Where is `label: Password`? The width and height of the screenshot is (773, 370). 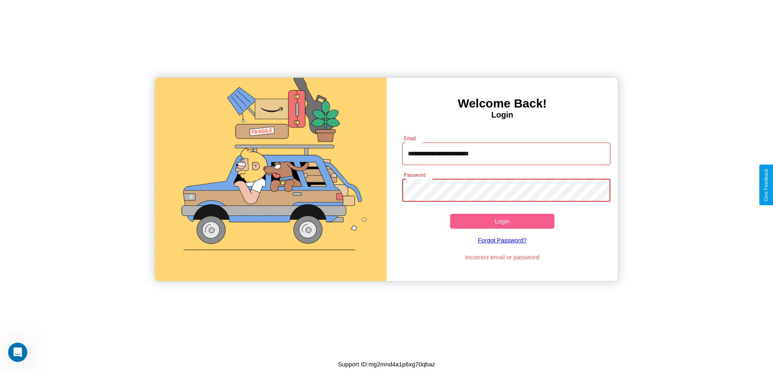
label: Password is located at coordinates (414, 175).